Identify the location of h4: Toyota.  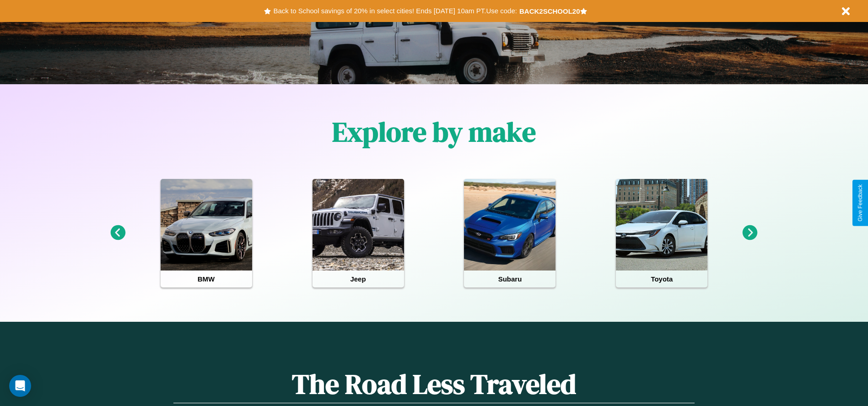
(662, 279).